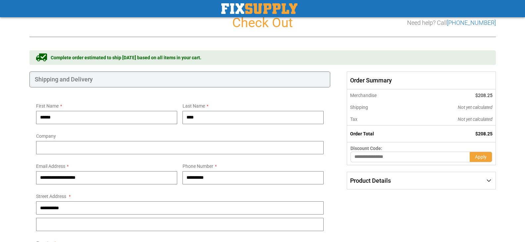  Describe the element at coordinates (370, 180) in the screenshot. I see `span: Product Details` at that location.